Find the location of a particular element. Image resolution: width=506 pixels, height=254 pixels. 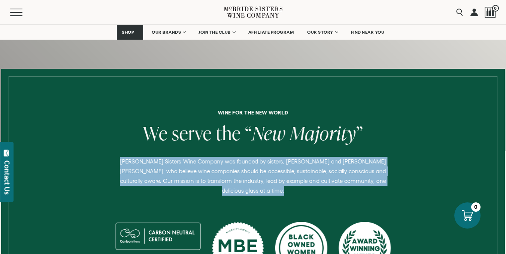

span: 0 is located at coordinates (495, 8).